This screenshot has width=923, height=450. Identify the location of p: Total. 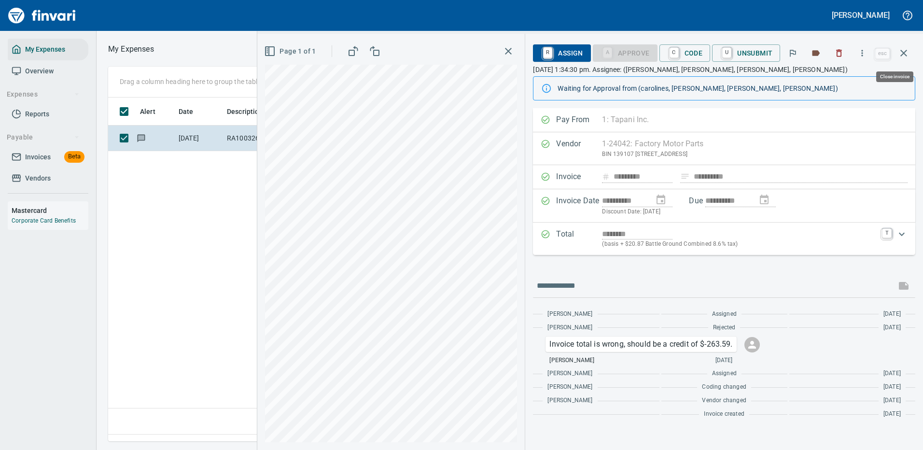
(579, 239).